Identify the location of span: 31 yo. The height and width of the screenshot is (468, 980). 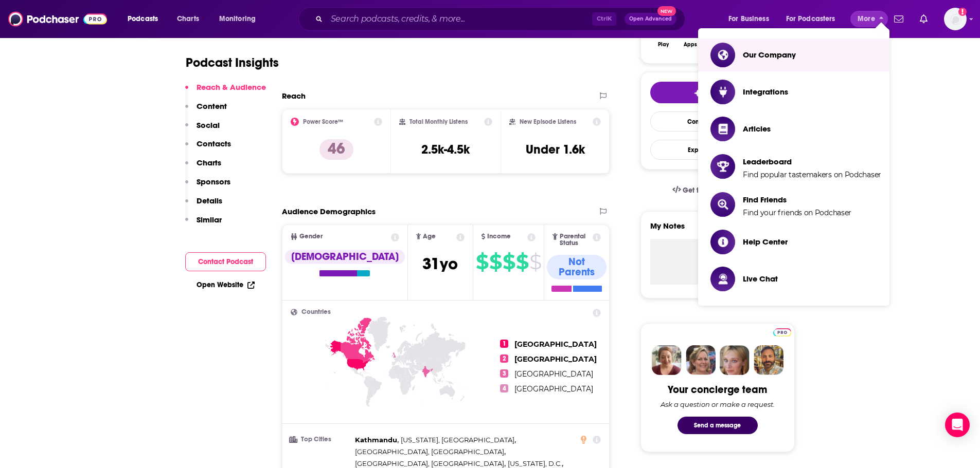
(440, 264).